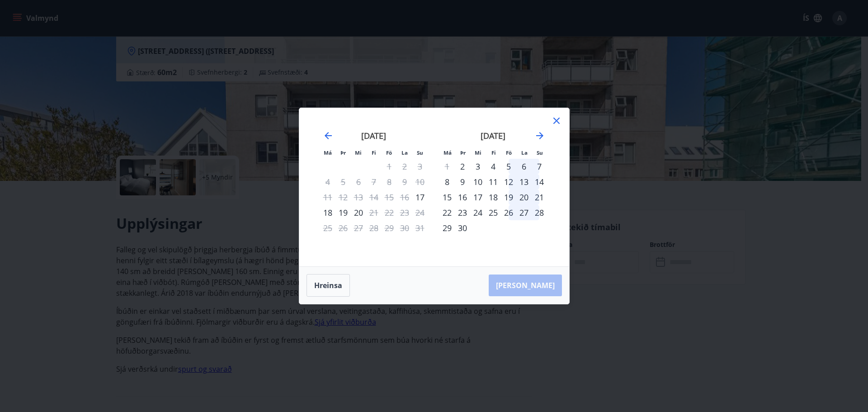  Describe the element at coordinates (462, 182) in the screenshot. I see `div: 9` at that location.